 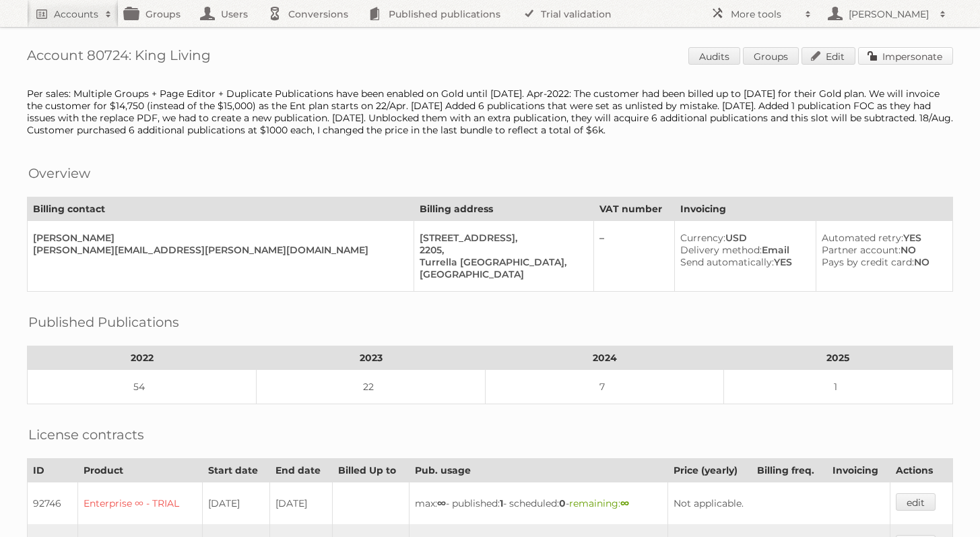 I want to click on a: edit, so click(x=915, y=502).